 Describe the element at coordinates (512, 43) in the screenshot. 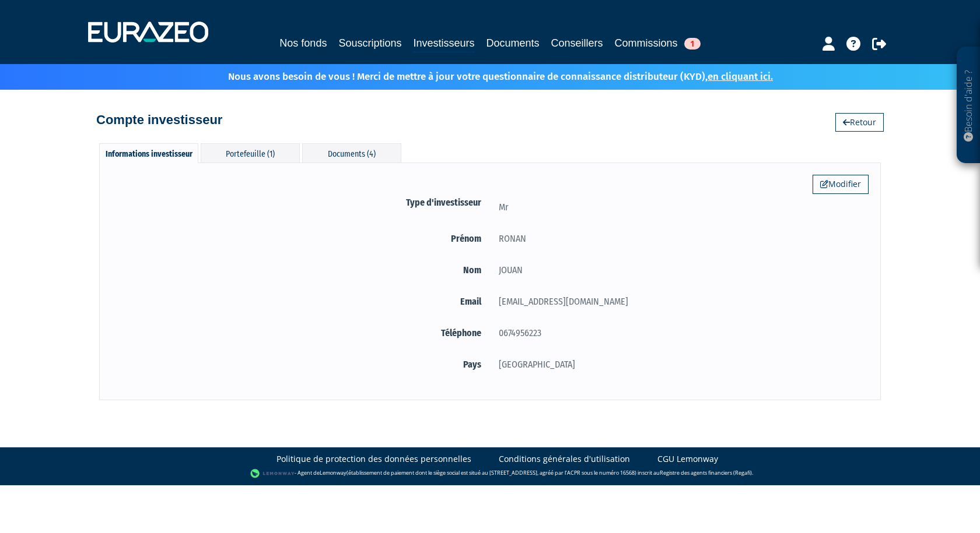

I see `a: Documents` at that location.